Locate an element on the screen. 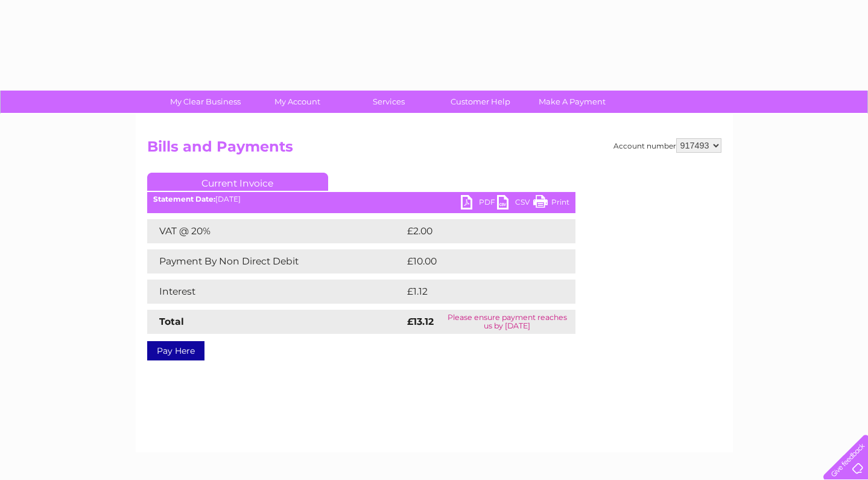 The width and height of the screenshot is (868, 480). div: Account number is located at coordinates (668, 145).